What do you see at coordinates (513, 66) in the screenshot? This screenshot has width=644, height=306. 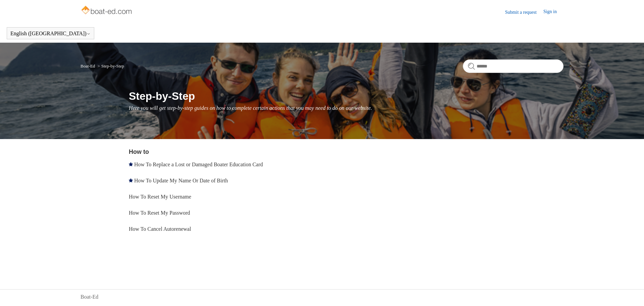 I see `input: Search` at bounding box center [513, 66].